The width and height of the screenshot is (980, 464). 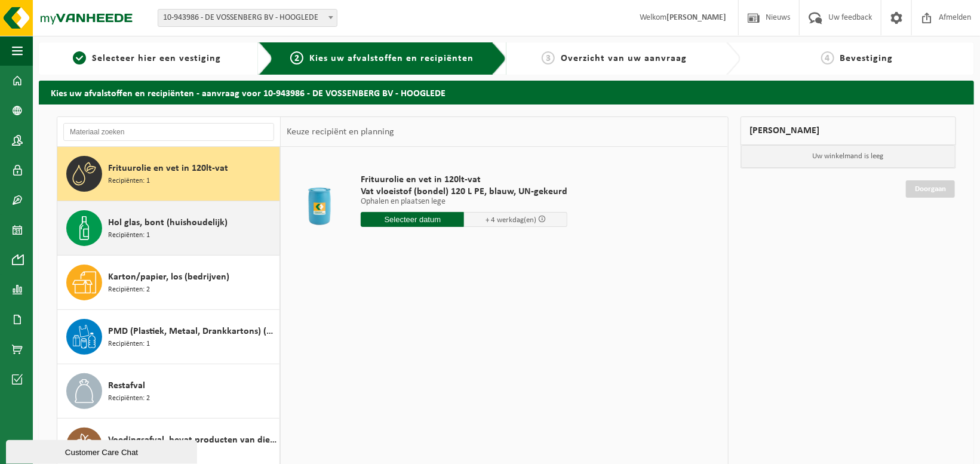 I want to click on button: Restafval Recipiënten: 2, so click(x=168, y=391).